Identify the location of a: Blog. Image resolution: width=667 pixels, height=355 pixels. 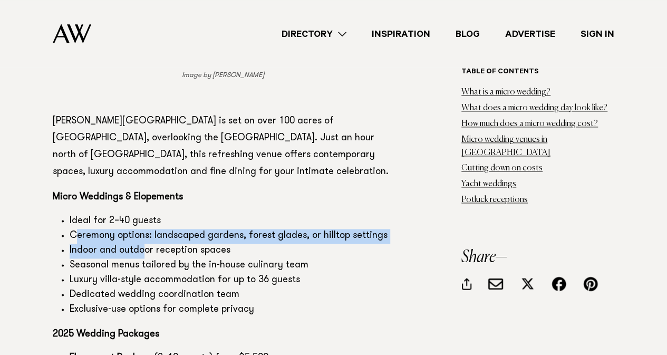
(468, 34).